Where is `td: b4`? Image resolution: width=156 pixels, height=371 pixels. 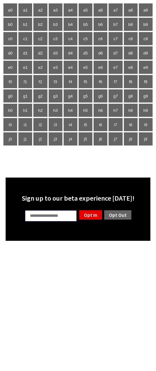 td: b4 is located at coordinates (70, 24).